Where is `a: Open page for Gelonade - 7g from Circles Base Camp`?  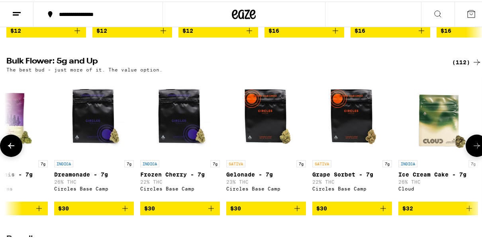 a: Open page for Gelonade - 7g from Circles Base Camp is located at coordinates (266, 137).